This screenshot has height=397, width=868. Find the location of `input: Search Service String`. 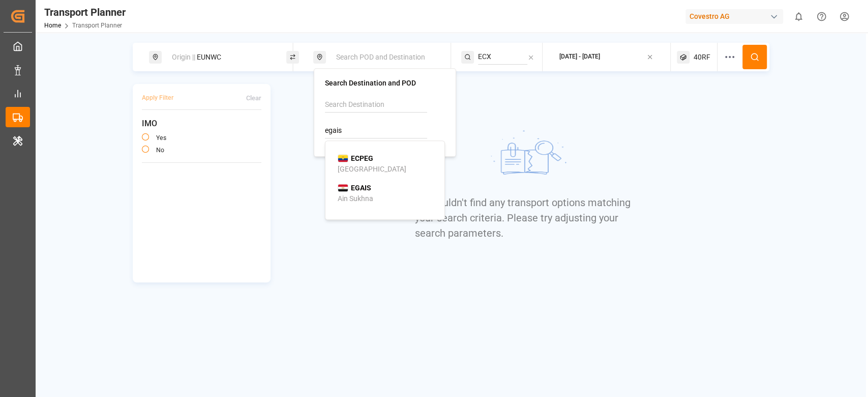

input: Search Service String is located at coordinates (502, 57).